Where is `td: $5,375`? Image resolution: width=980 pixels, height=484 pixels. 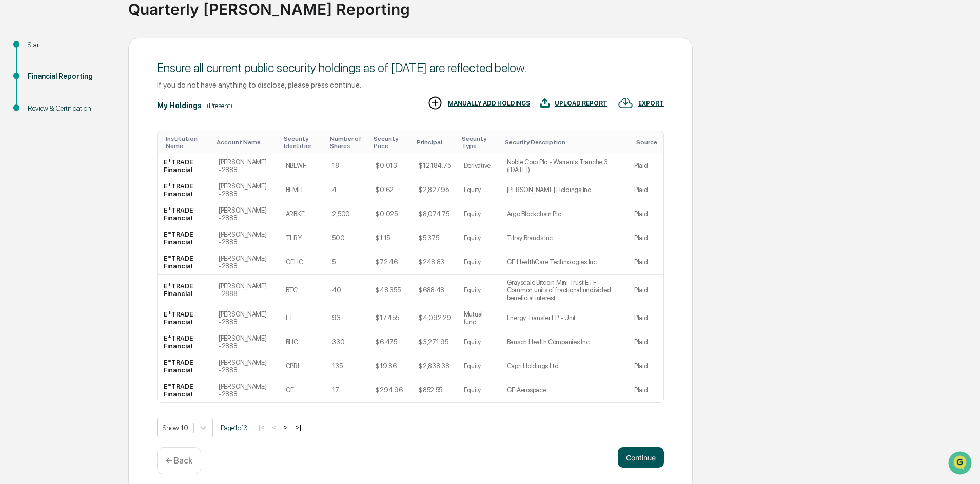 td: $5,375 is located at coordinates (435, 238).